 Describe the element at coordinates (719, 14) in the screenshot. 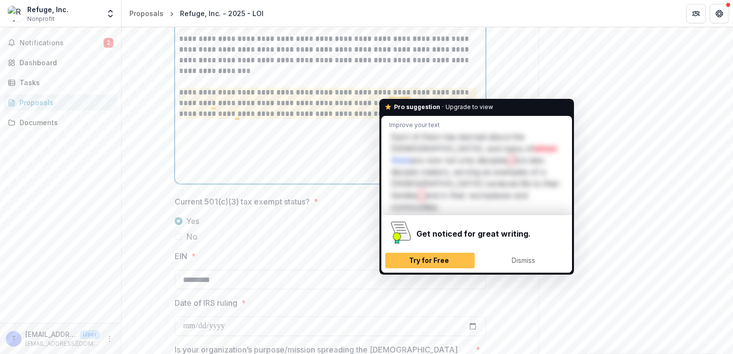

I see `button: Get Help` at that location.